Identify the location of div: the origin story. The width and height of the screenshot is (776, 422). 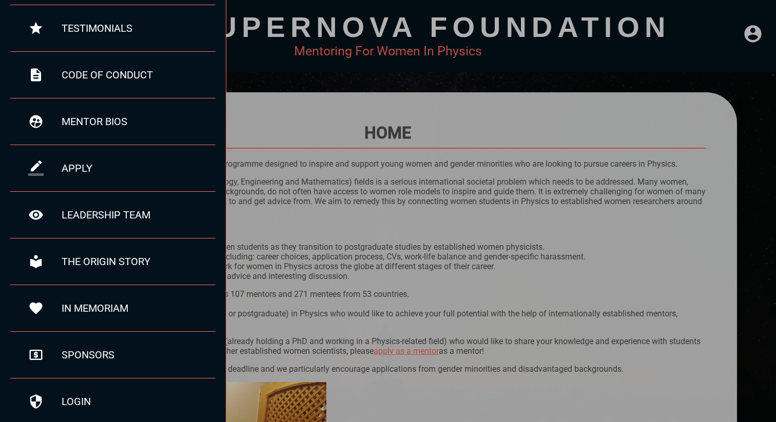
(139, 262).